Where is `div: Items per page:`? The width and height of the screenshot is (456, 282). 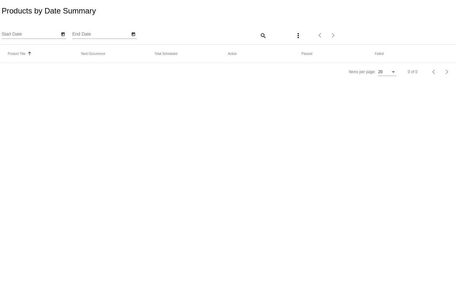 div: Items per page: is located at coordinates (362, 72).